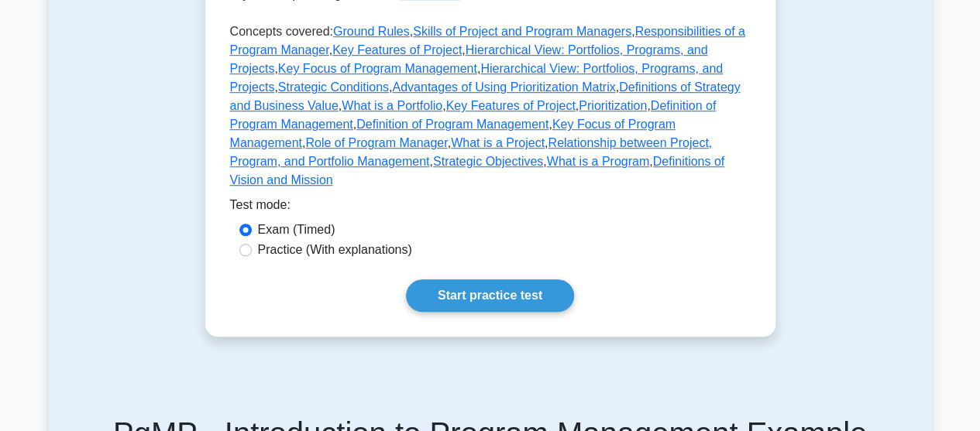 The image size is (980, 431). I want to click on a: Key Focus of Program Management, so click(377, 68).